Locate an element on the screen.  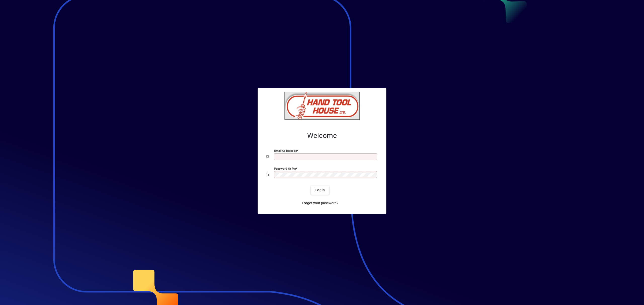
span: Login is located at coordinates (320, 190).